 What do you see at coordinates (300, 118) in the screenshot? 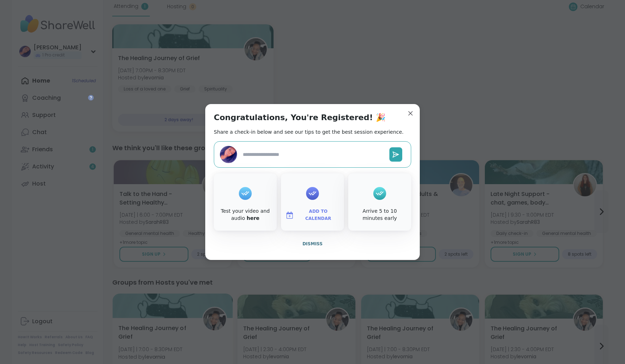
I see `h1: Congratulations, You're Registered! 🎉` at bounding box center [300, 118].